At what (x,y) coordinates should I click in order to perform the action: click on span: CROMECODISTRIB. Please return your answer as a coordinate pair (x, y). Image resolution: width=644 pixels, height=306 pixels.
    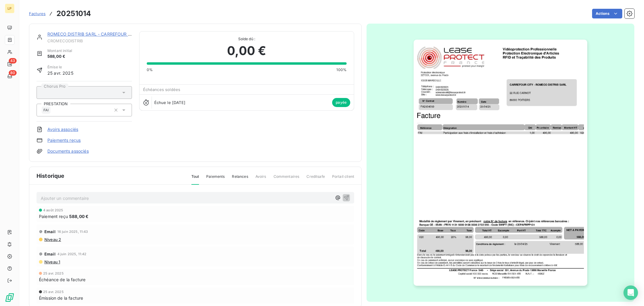
    Looking at the image, I should click on (90, 41).